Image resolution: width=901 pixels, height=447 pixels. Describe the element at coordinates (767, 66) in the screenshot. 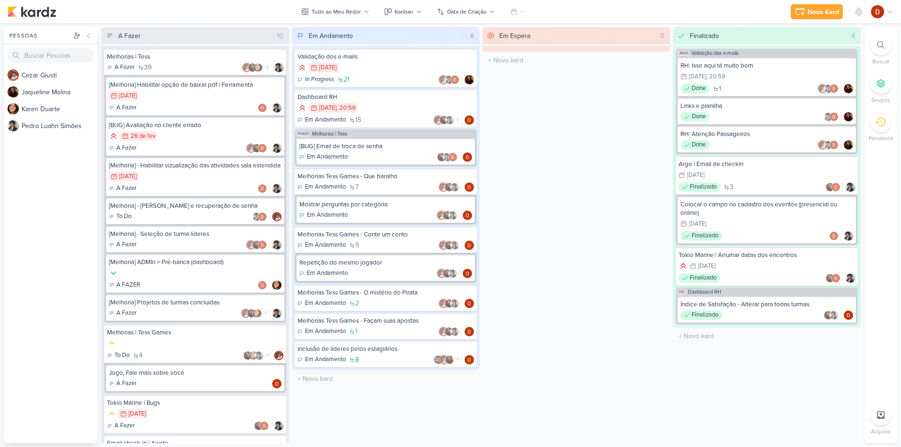

I see `div: RH: Isso aqui tá muito bom` at that location.